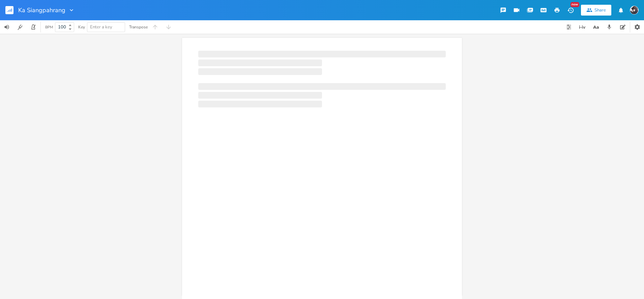  What do you see at coordinates (601, 10) in the screenshot?
I see `div: Share` at bounding box center [601, 10].